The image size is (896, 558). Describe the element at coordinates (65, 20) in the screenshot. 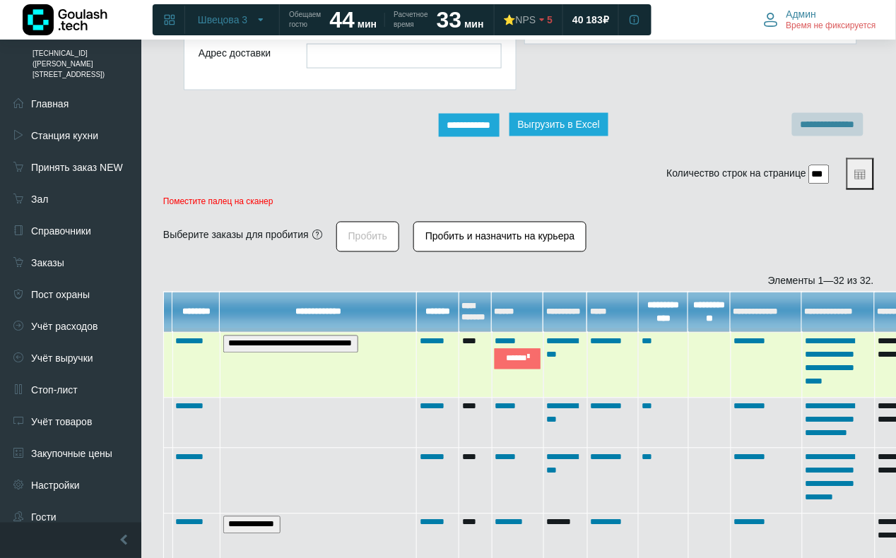

I see `img: Логотип компании Goulash.tech` at that location.